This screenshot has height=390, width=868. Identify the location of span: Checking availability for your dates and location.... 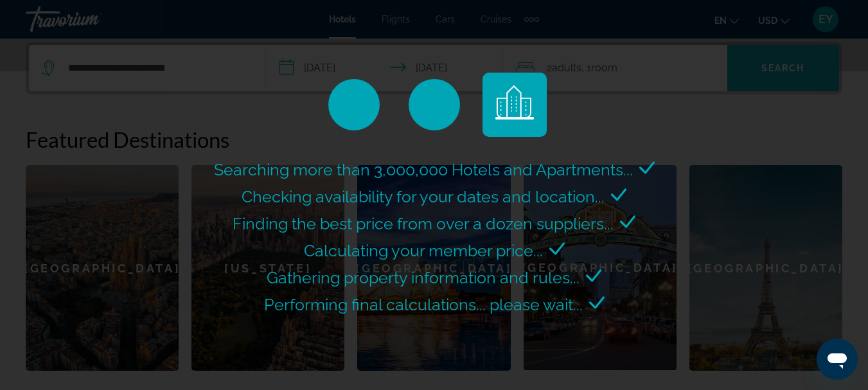
(423, 197).